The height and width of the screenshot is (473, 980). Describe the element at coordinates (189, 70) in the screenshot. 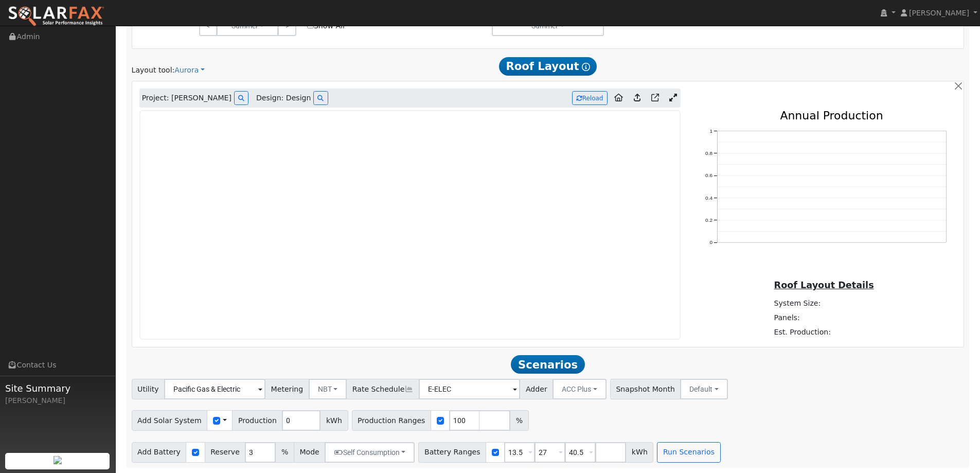

I see `a: Aurora` at that location.